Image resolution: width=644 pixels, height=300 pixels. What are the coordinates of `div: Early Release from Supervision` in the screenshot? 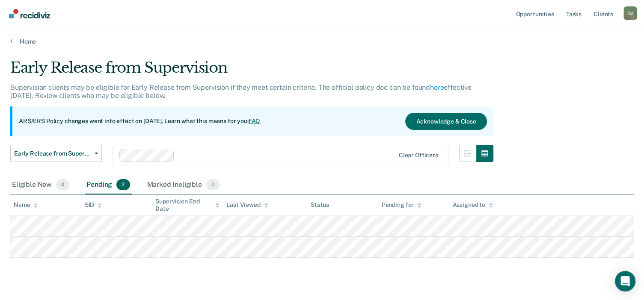 It's located at (252, 71).